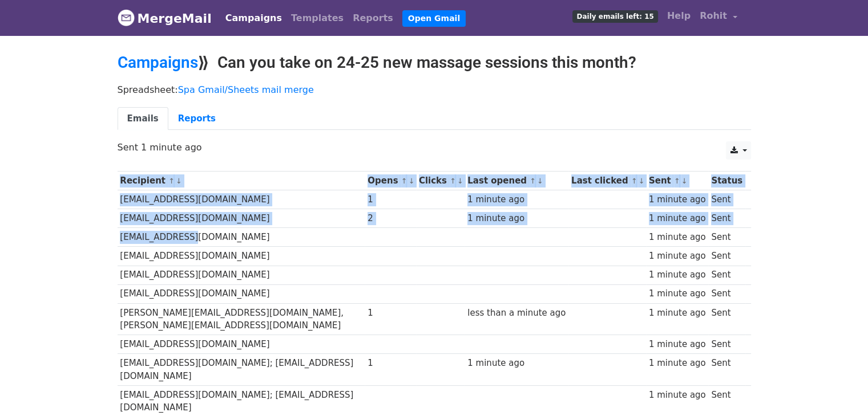 This screenshot has height=416, width=868. Describe the element at coordinates (718, 18) in the screenshot. I see `a: Rohit` at that location.